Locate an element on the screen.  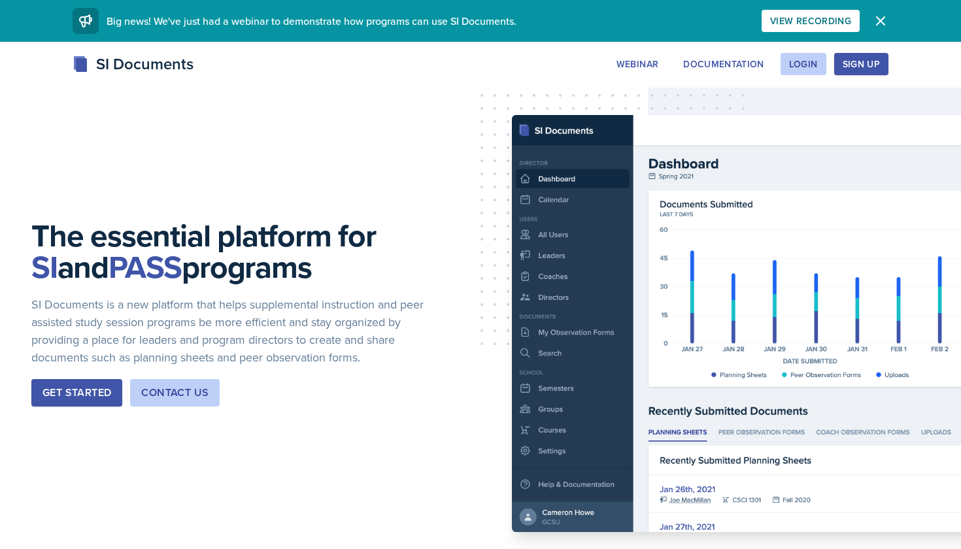
div: Webinar is located at coordinates (637, 64).